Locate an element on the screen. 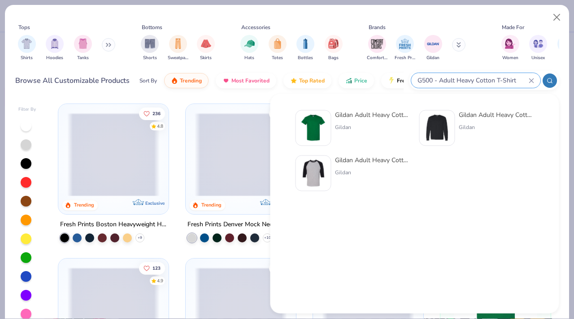 The height and width of the screenshot is (319, 574). span: Exclusive is located at coordinates (155, 203).